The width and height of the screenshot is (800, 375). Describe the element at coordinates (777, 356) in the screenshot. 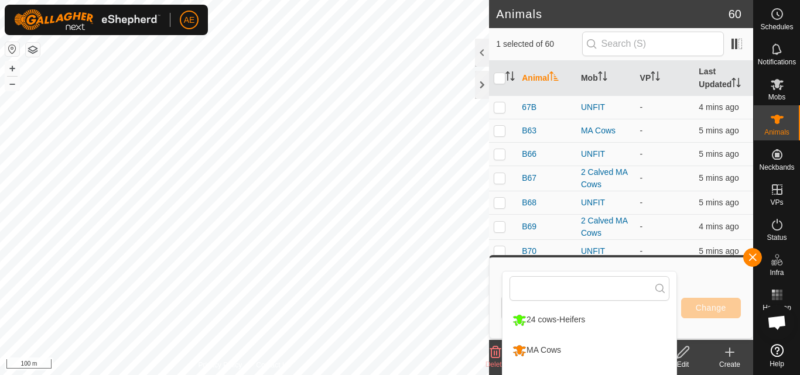

I see `a: Help` at that location.